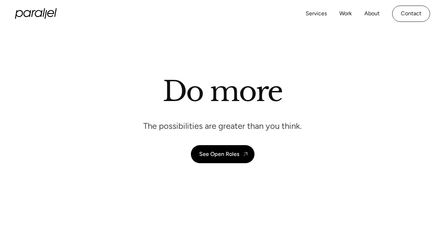 This screenshot has width=445, height=250. Describe the element at coordinates (223, 91) in the screenshot. I see `h1: Do more` at that location.